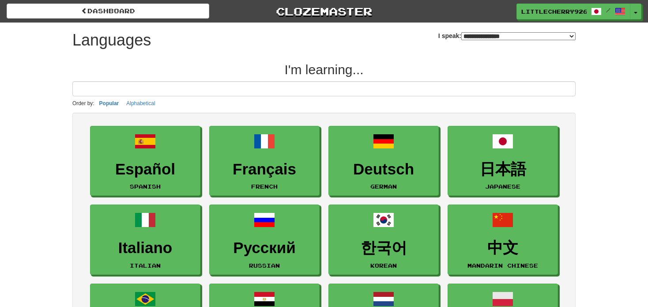  I want to click on h3: Deutsch, so click(384, 169).